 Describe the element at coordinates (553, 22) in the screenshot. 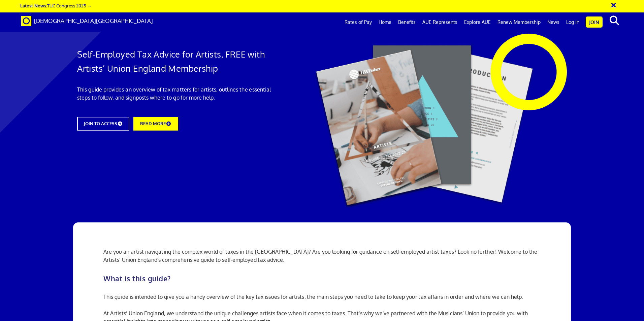

I see `a: News` at that location.